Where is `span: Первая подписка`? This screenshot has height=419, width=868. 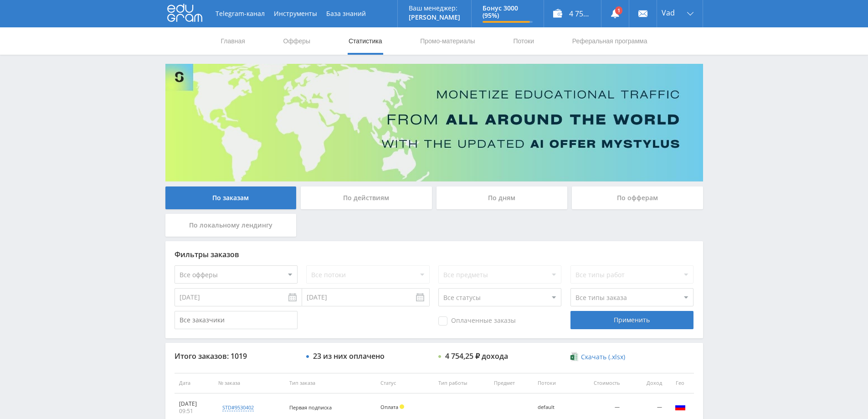 span: Первая подписка is located at coordinates (310, 407).